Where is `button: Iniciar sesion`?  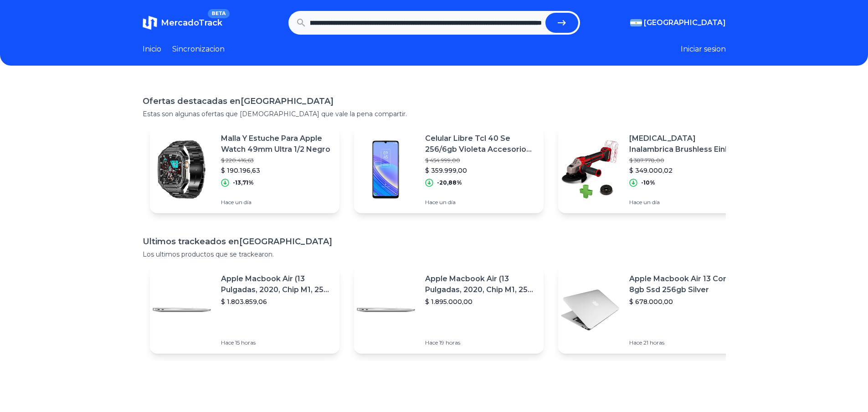 button: Iniciar sesion is located at coordinates (703, 49).